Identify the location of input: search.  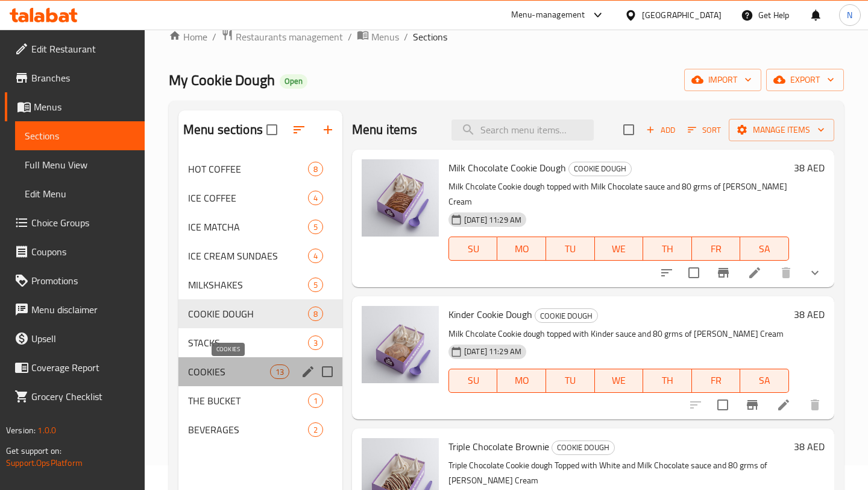
(523, 130).